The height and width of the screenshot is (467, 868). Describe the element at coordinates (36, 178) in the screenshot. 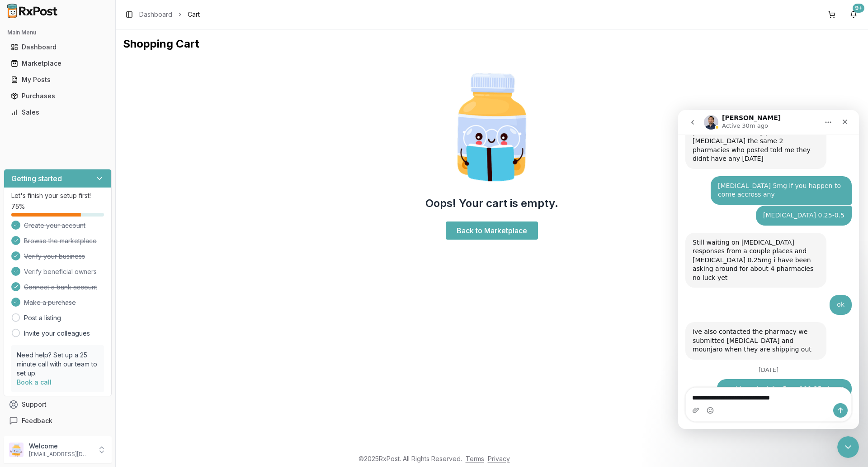

I see `h3: Getting started` at that location.